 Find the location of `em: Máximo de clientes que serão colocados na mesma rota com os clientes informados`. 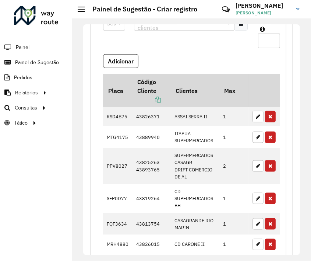

em: Máximo de clientes que serão colocados na mesma rota com os clientes informados is located at coordinates (263, 29).